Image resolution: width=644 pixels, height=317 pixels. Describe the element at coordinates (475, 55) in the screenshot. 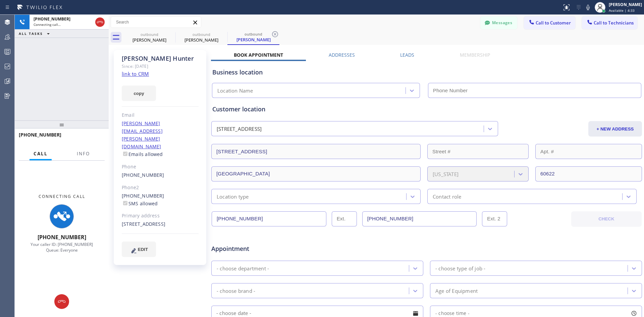

I see `label: Membership` at that location.